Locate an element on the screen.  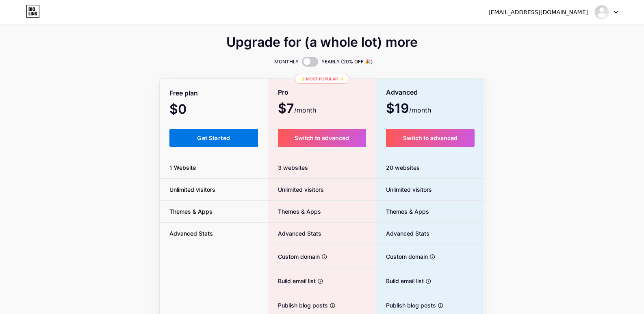
button: Get Started is located at coordinates (214, 137).